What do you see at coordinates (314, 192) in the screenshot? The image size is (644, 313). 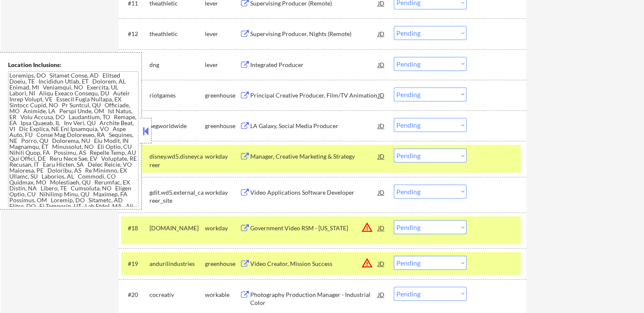 I see `div: Video Applications Software Developer` at bounding box center [314, 192].